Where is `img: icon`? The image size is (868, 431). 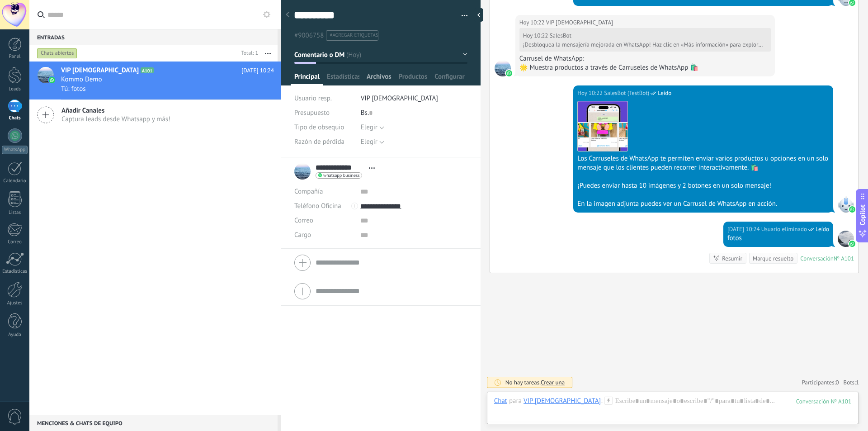
img: icon is located at coordinates (52, 80).